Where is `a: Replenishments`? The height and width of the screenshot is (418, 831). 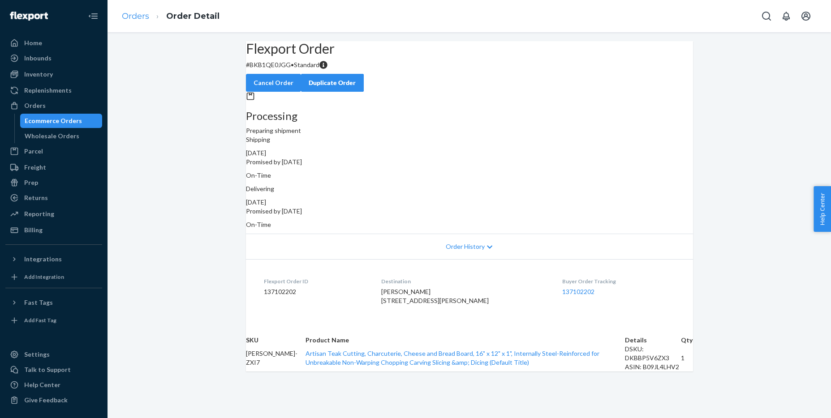 a: Replenishments is located at coordinates (54, 90).